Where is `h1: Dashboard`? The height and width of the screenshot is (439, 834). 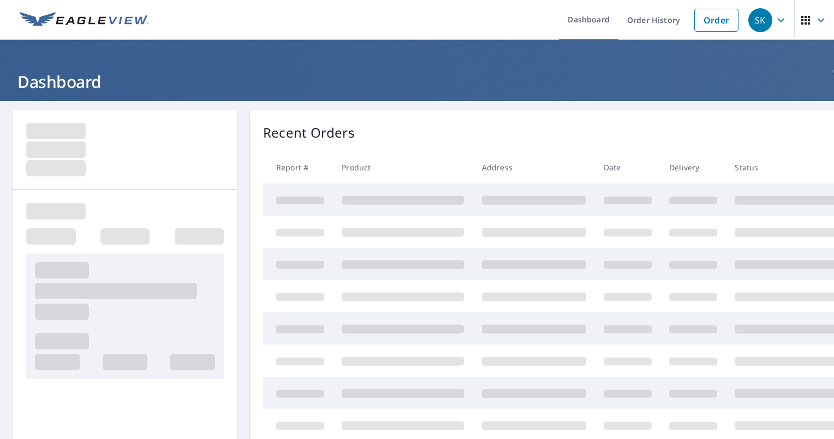 h1: Dashboard is located at coordinates (417, 81).